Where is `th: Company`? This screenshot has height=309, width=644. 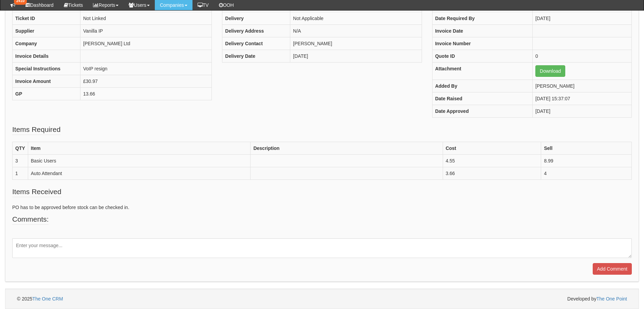
th: Company is located at coordinates (46, 43).